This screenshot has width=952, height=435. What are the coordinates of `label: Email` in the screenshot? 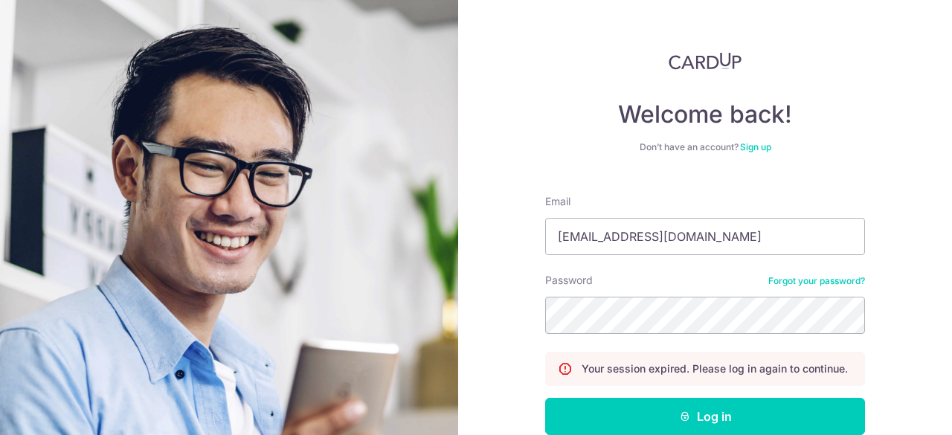 It's located at (558, 201).